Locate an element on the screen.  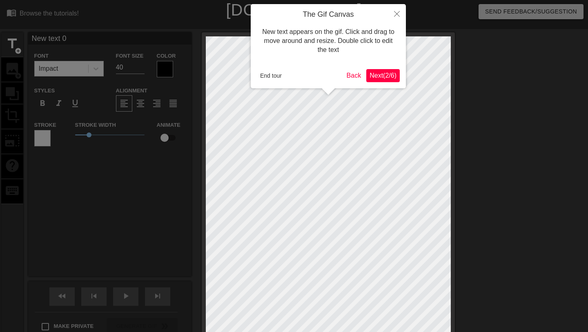
span: format_align_center is located at coordinates (140, 103).